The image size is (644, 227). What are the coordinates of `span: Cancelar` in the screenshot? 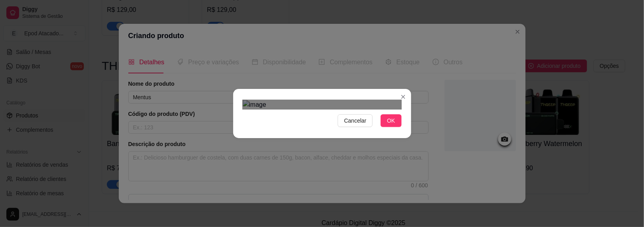 It's located at (355, 121).